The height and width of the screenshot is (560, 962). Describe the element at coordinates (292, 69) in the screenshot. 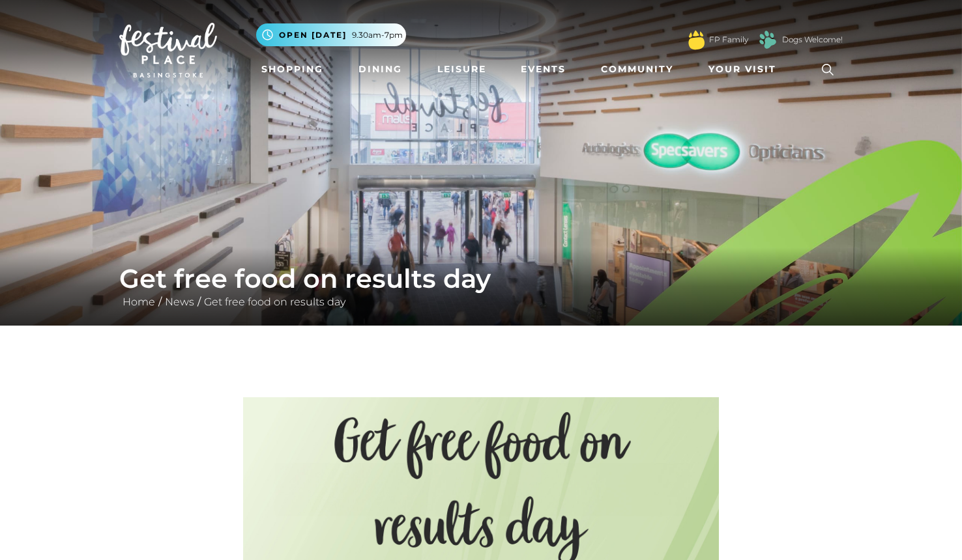

I see `a: Shopping` at that location.